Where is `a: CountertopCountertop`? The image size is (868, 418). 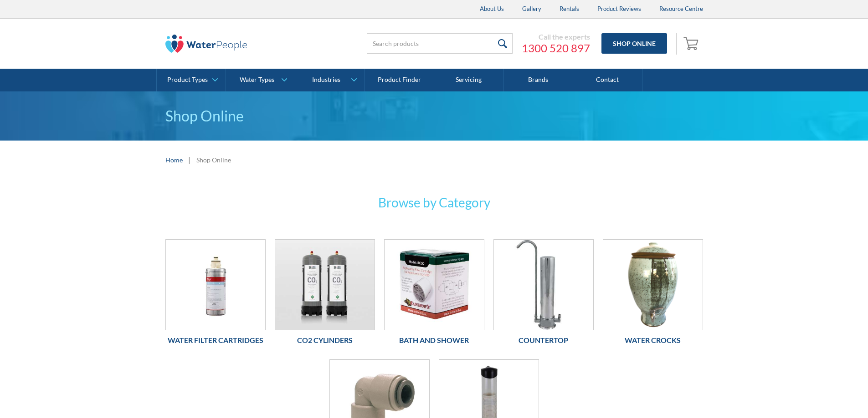
a: CountertopCountertop is located at coordinates (544, 295).